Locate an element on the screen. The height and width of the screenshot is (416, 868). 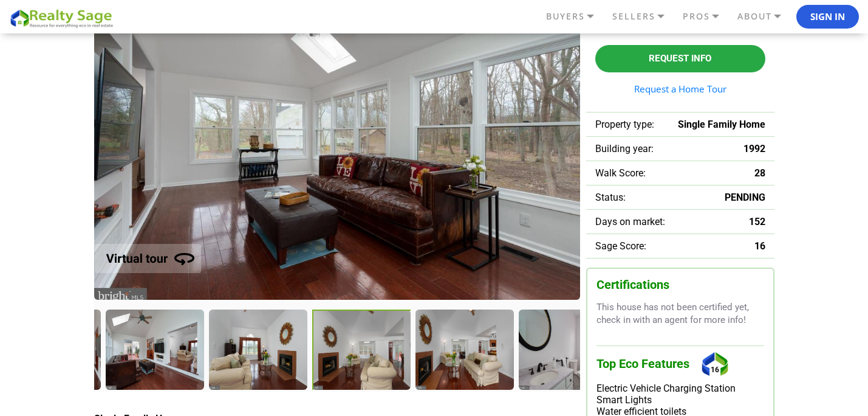
span: Property type: is located at coordinates (625, 124).